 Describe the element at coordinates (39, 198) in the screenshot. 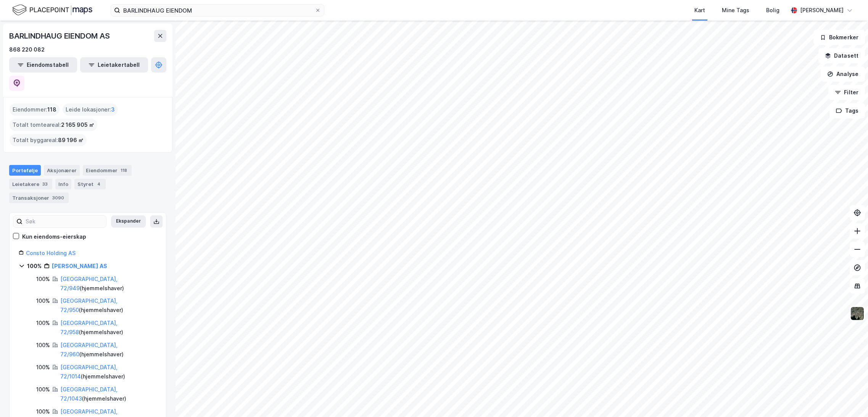

I see `div: Transaksjoner` at that location.